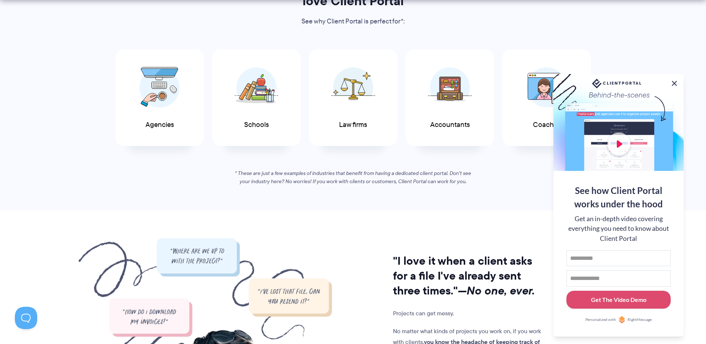 The width and height of the screenshot is (706, 344). Describe the element at coordinates (547, 125) in the screenshot. I see `span: Coaches` at that location.